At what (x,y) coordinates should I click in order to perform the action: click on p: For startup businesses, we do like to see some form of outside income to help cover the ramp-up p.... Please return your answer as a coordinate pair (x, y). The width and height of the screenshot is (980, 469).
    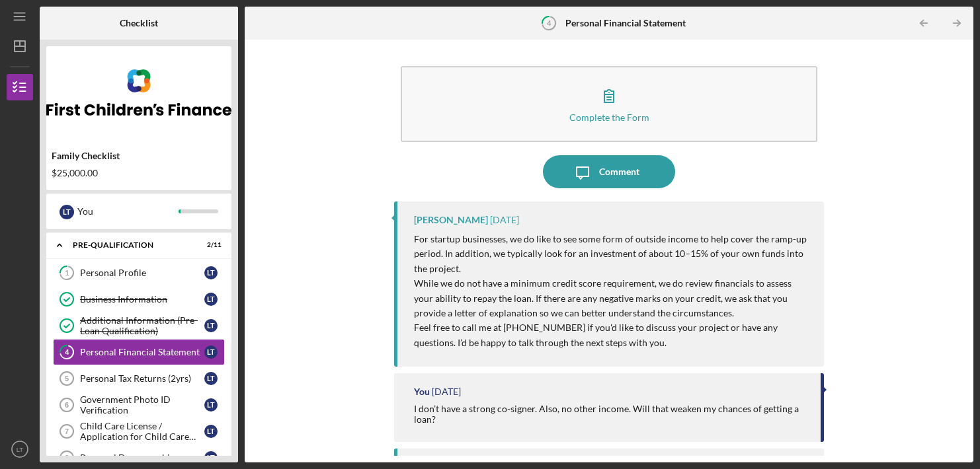
    Looking at the image, I should click on (612, 254).